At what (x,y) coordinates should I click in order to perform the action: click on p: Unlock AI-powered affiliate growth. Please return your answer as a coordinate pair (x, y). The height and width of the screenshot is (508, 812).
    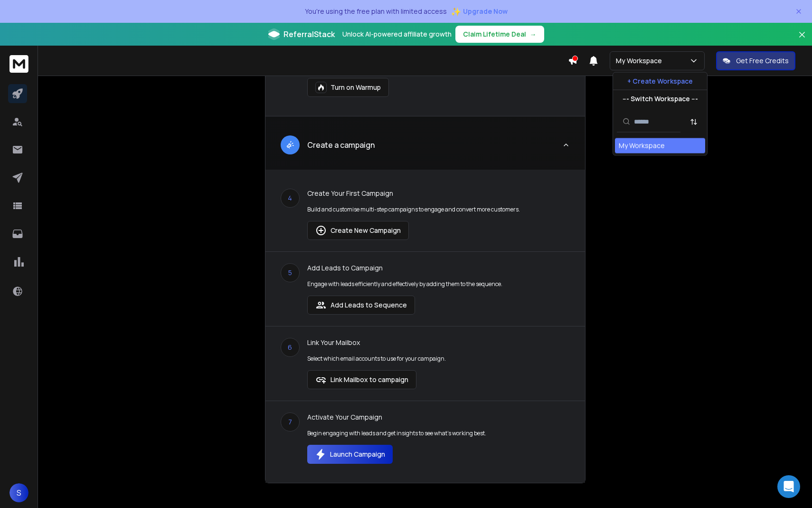
    Looking at the image, I should click on (397, 34).